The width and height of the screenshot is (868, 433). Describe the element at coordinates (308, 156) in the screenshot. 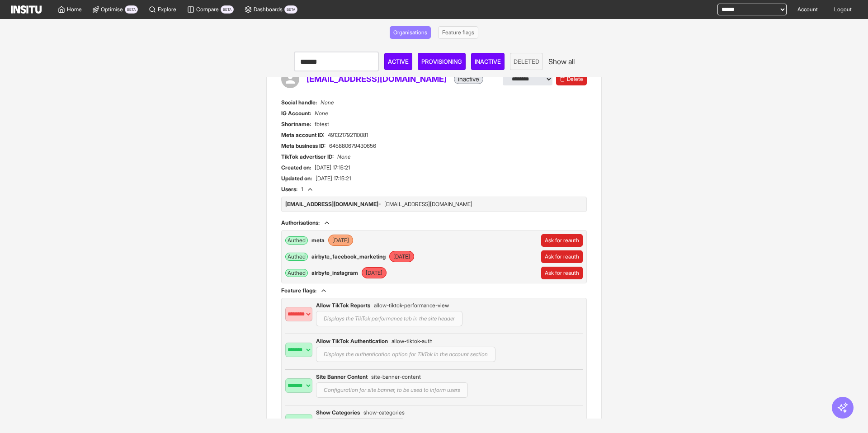

I see `span: TikTok advertiser ID:` at that location.